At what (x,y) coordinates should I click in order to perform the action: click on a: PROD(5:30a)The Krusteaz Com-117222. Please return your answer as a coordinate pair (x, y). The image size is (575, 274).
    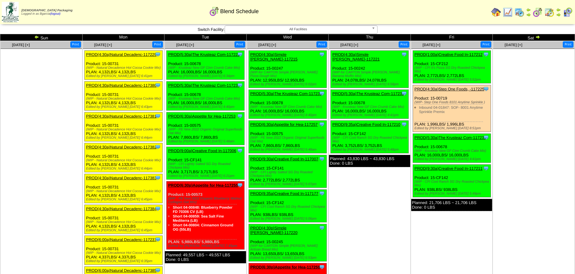
    Looking at the image, I should click on (204, 54).